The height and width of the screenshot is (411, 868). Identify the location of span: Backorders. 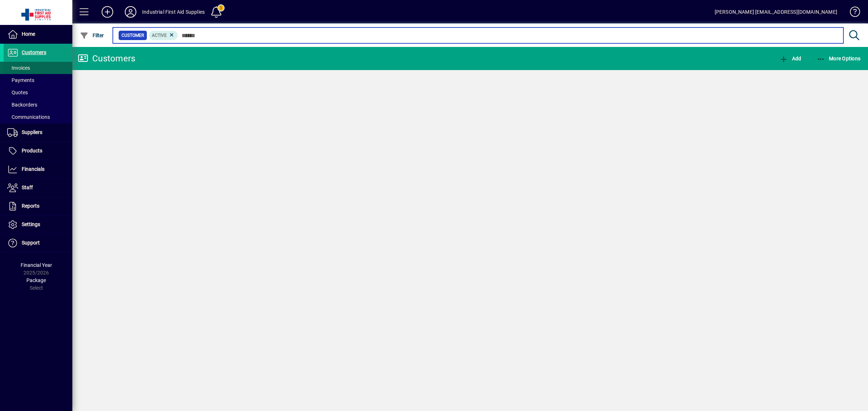
(22, 105).